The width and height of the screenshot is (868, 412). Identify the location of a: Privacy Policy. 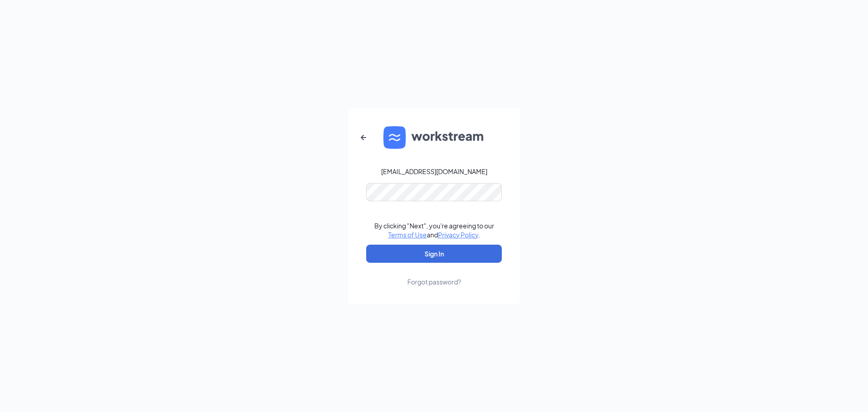
(458, 235).